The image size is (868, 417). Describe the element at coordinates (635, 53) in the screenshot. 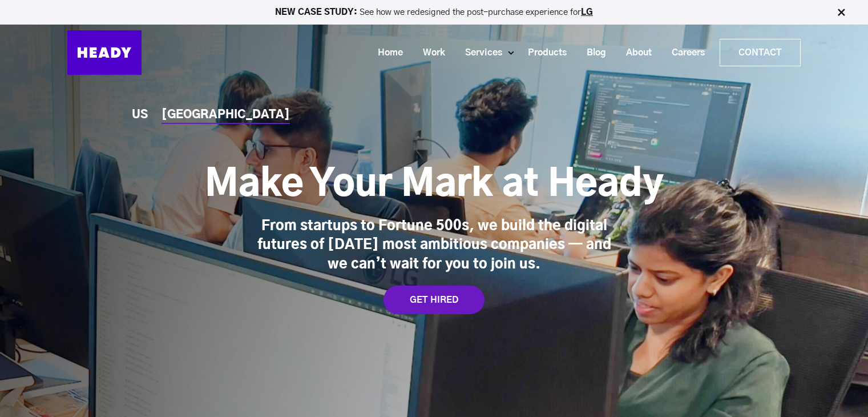

I see `a: About` at that location.